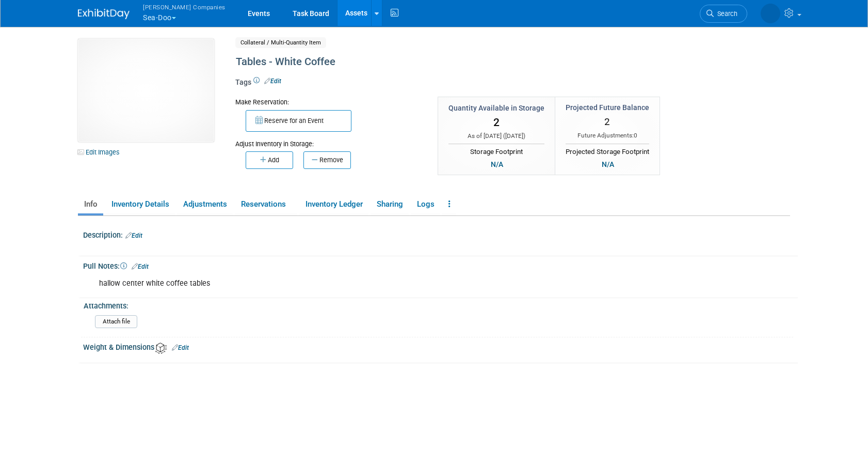  I want to click on img: Stephanie Johnson, so click(771, 13).